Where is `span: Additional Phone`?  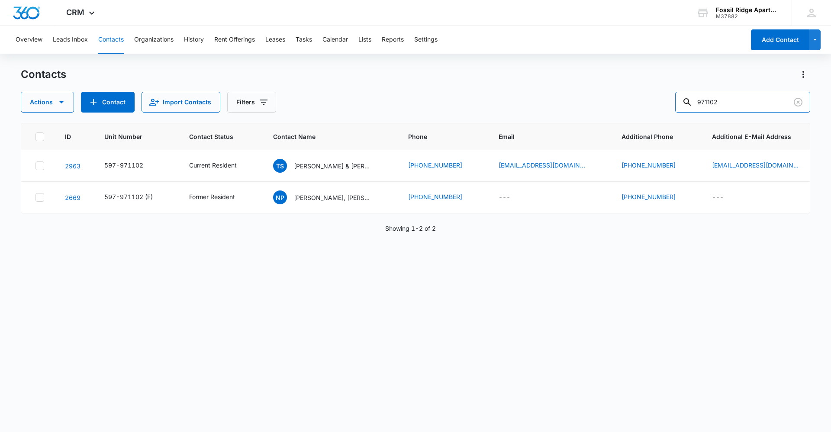 span: Additional Phone is located at coordinates (656, 136).